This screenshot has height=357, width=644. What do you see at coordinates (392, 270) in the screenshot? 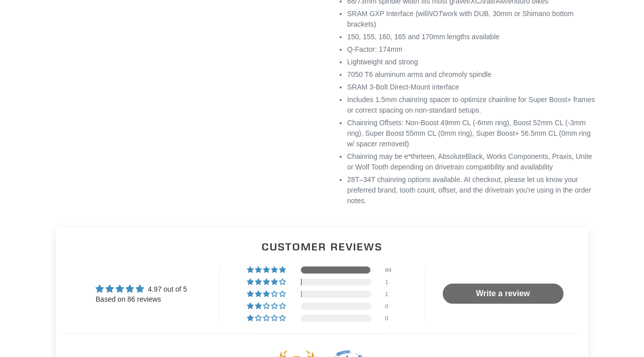
I see `div: 84` at bounding box center [392, 270].